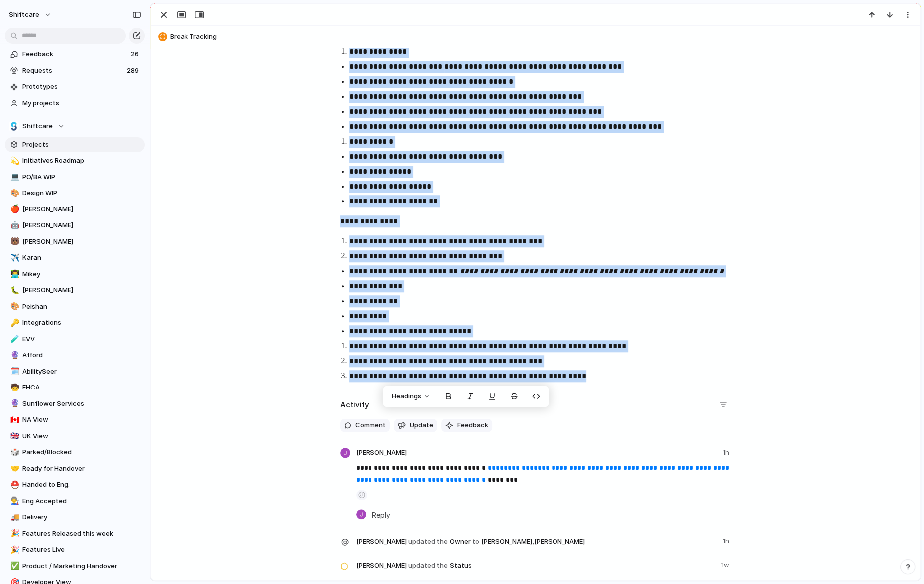 The image size is (924, 584). What do you see at coordinates (75, 307) in the screenshot?
I see `div: 🎨Peishan` at bounding box center [75, 307].